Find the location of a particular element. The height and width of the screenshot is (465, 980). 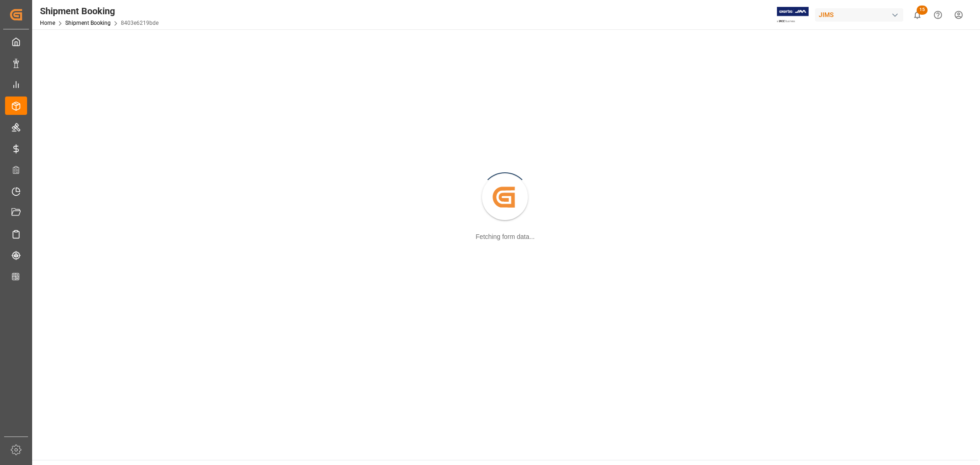

img: Exertis%20JAM%20-%20Email%20Logo.jpg_1722504956.jpg is located at coordinates (792, 14).